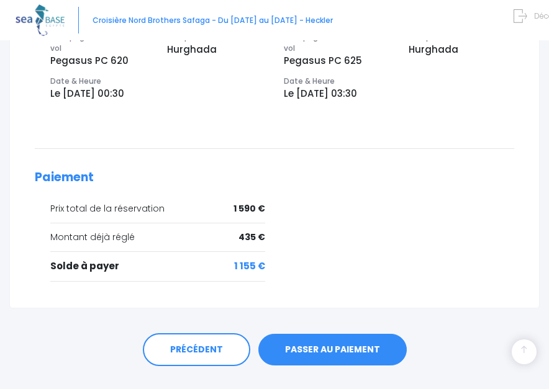 Image resolution: width=549 pixels, height=389 pixels. What do you see at coordinates (158, 237) in the screenshot?
I see `div: Montant déjà réglé` at bounding box center [158, 237].